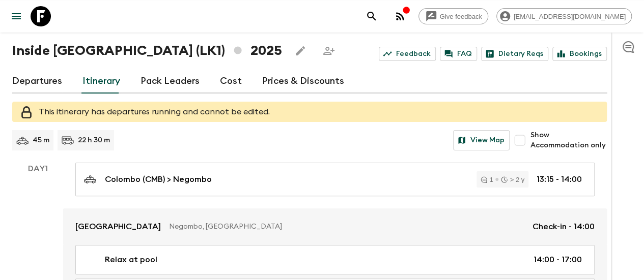 This screenshot has width=644, height=280. Describe the element at coordinates (461, 16) in the screenshot. I see `span: Give feedback` at that location.